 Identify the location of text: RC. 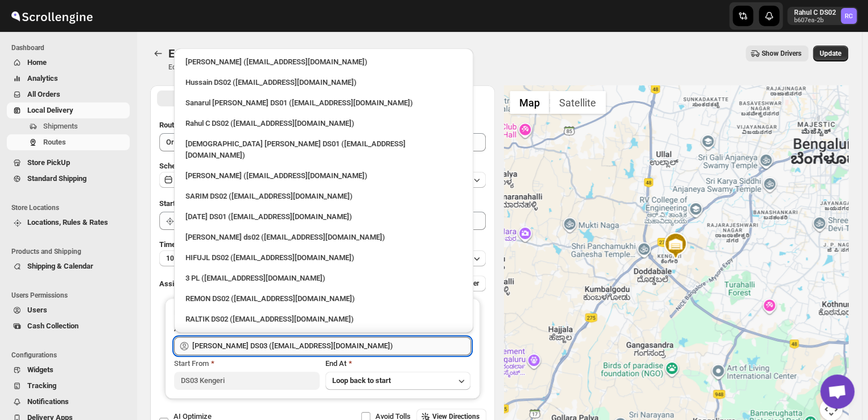
(849, 16).